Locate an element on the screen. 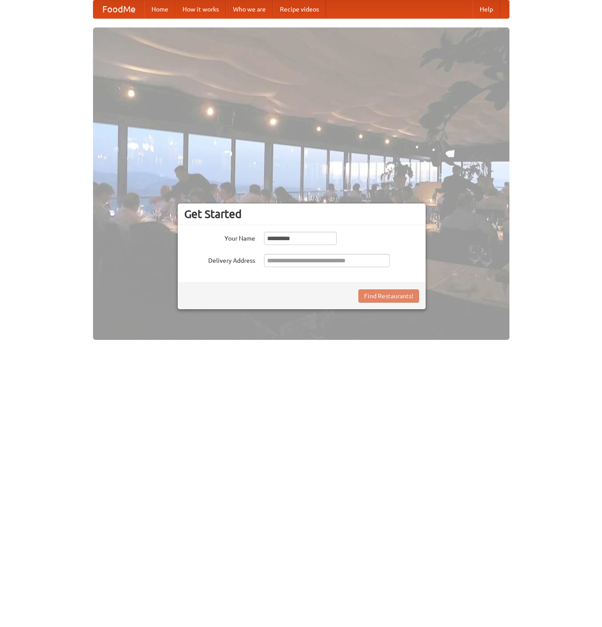 The width and height of the screenshot is (602, 627). h3: Get Started is located at coordinates (302, 214).